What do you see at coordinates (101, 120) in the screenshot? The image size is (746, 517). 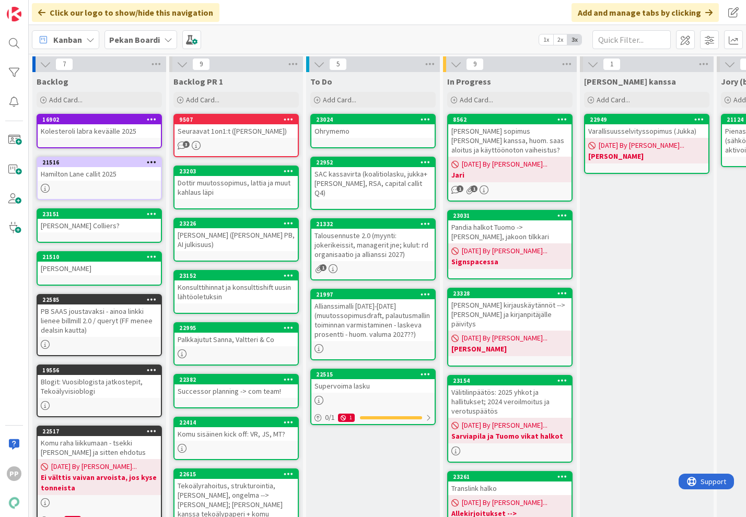 I see `div: 16902` at bounding box center [101, 120].